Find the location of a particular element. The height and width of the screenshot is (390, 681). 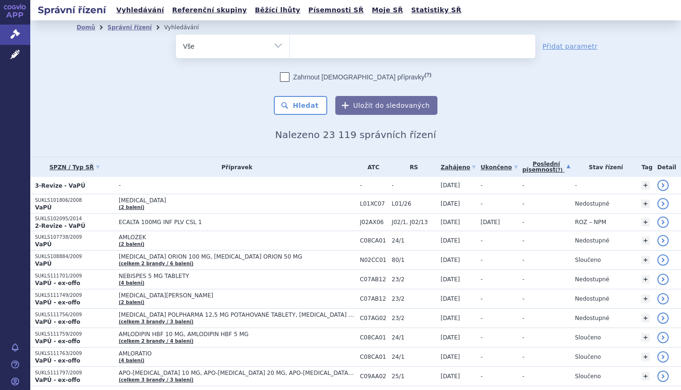

a: Zahájeno is located at coordinates (458, 167).